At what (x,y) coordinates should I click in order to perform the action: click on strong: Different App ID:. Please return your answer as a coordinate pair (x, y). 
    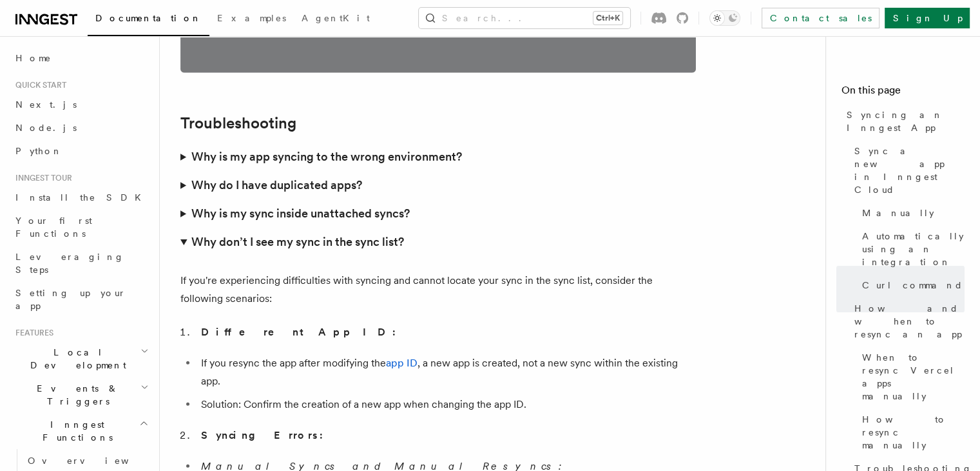
    Looking at the image, I should click on (302, 332).